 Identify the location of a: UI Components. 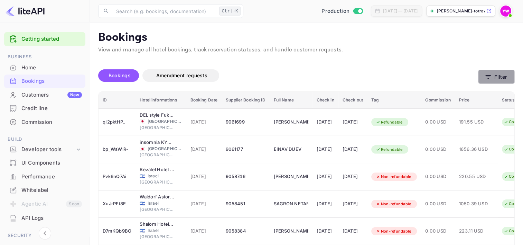
(45, 163).